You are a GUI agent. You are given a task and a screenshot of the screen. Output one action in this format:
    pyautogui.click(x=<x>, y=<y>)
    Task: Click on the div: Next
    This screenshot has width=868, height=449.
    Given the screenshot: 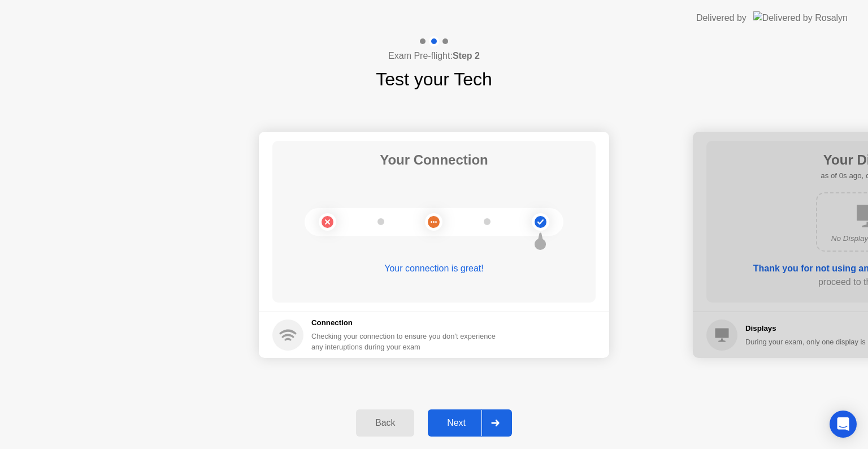 What is the action you would take?
    pyautogui.click(x=456, y=423)
    